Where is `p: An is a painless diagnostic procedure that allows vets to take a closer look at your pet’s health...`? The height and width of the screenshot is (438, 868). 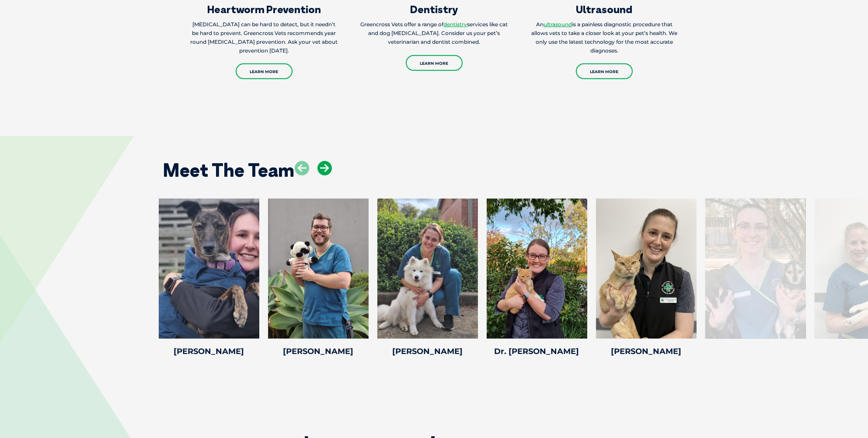
p: An is a painless diagnostic procedure that allows vets to take a closer look at your pet’s health... is located at coordinates (605, 38).